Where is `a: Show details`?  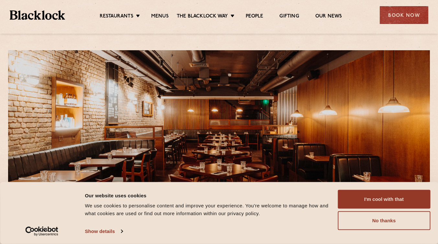 a: Show details is located at coordinates (104, 231).